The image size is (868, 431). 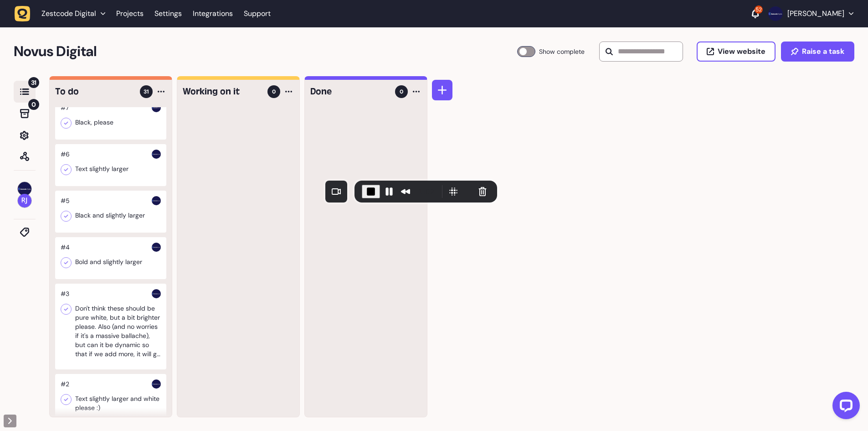 I want to click on span: Raise a task, so click(x=824, y=52).